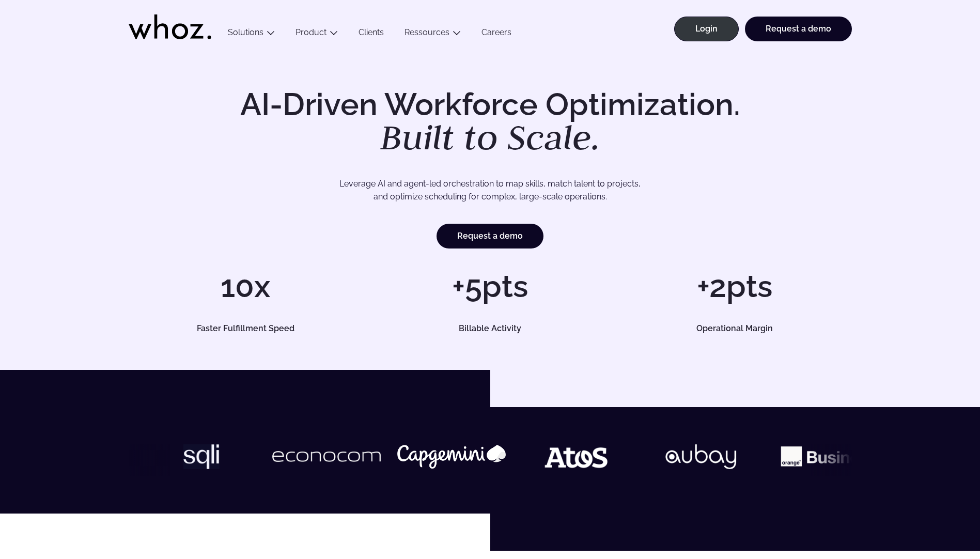 The width and height of the screenshot is (980, 559). What do you see at coordinates (706, 29) in the screenshot?
I see `a: Login` at bounding box center [706, 29].